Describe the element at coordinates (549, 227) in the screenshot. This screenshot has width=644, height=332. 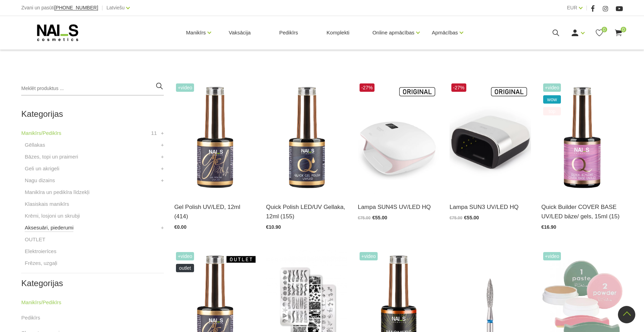
I see `span: €16.90` at that location.